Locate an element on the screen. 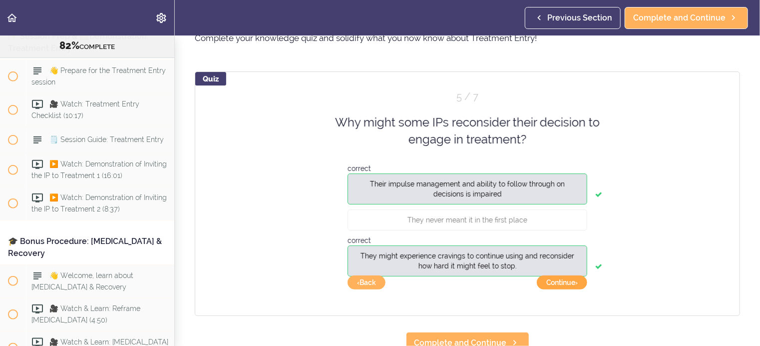 Image resolution: width=760 pixels, height=346 pixels. span: They might experience cravings to continue using and reconsider how hard it might feel to stop. is located at coordinates (468, 260).